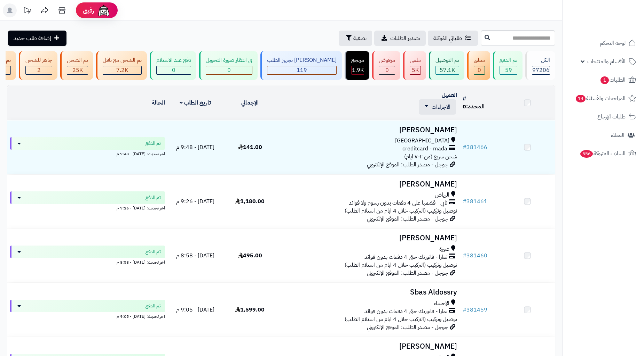 This screenshot has height=356, width=644. I want to click on a: جاهز للشحن 2, so click(38, 66).